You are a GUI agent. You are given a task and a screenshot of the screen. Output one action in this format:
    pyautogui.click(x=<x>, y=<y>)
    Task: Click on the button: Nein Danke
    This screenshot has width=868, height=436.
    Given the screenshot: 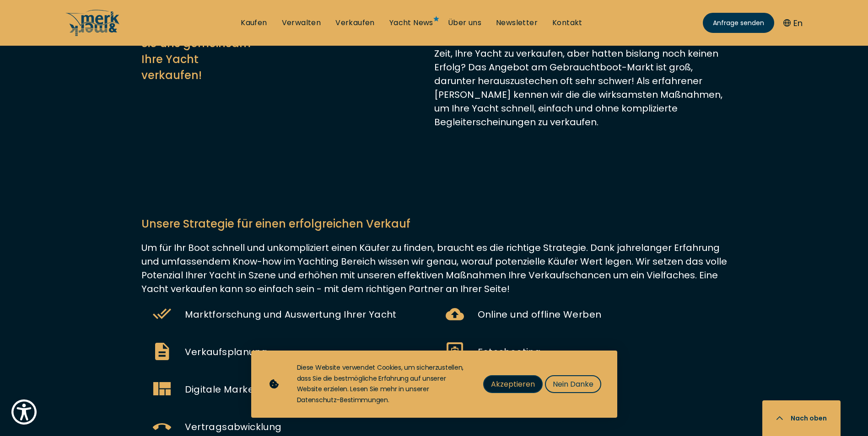 What is the action you would take?
    pyautogui.click(x=573, y=384)
    